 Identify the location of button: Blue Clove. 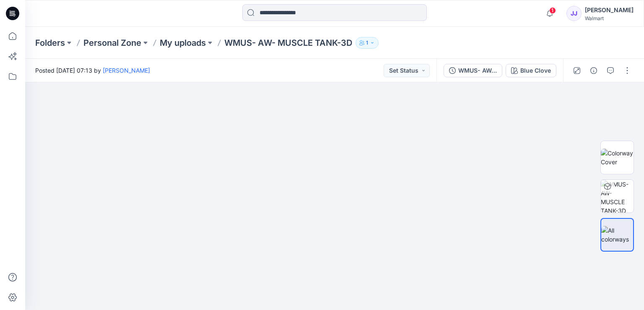
(531, 70).